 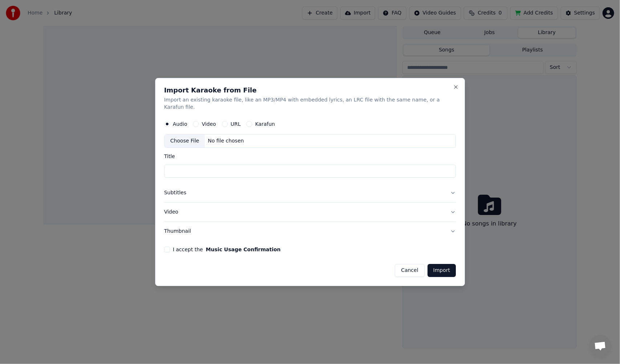 What do you see at coordinates (226, 141) in the screenshot?
I see `div: No file chosen` at bounding box center [226, 141].